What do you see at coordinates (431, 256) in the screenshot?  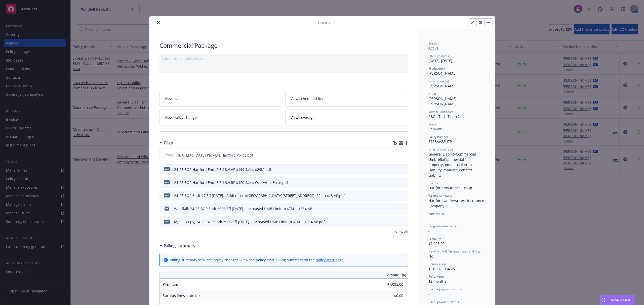 I see `span: No` at bounding box center [431, 256].